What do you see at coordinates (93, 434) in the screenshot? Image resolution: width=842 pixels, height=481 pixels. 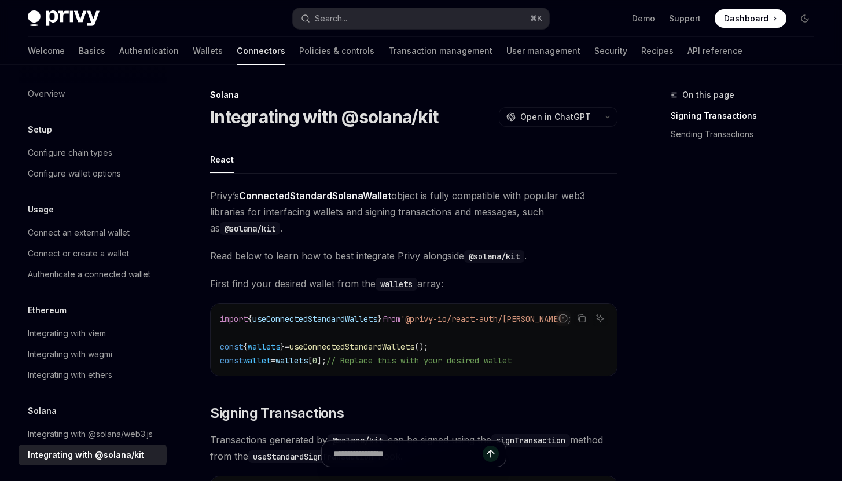 I see `a: Integrating with @solana/web3.js` at bounding box center [93, 434].